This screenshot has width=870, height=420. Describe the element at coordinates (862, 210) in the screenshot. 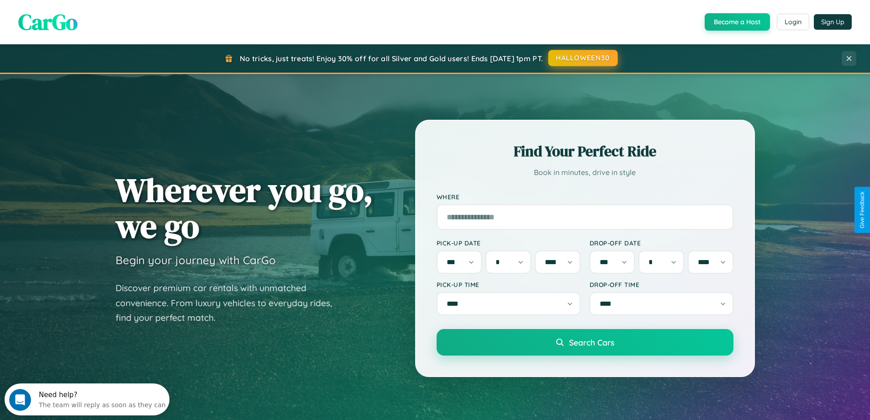

I see `div: Give Feedback` at that location.